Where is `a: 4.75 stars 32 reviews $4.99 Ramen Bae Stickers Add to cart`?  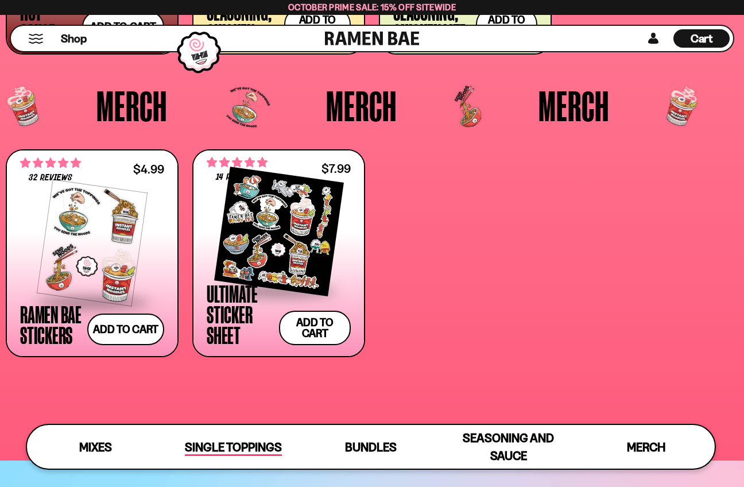 a: 4.75 stars 32 reviews $4.99 Ramen Bae Stickers Add to cart is located at coordinates (92, 253).